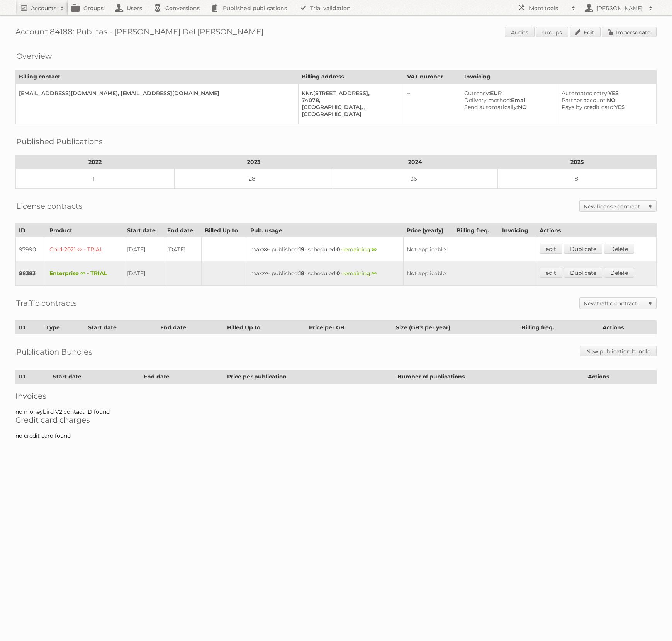 The height and width of the screenshot is (641, 672). Describe the element at coordinates (44, 8) in the screenshot. I see `h2: Accounts` at that location.